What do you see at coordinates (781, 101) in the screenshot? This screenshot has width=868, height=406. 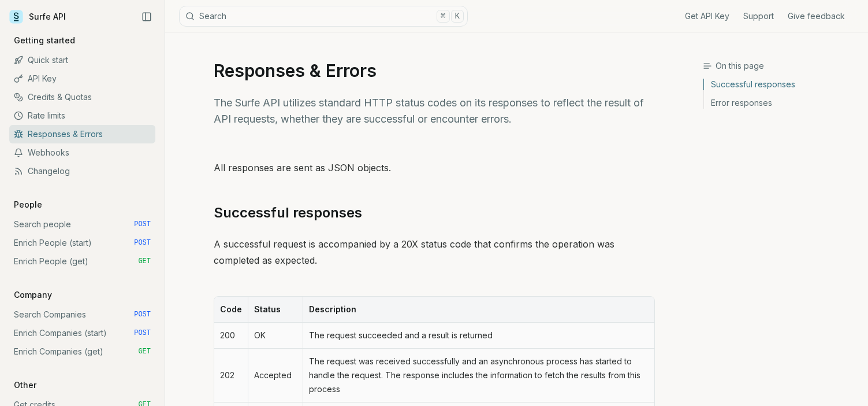 I see `a: Error responses` at bounding box center [781, 101].